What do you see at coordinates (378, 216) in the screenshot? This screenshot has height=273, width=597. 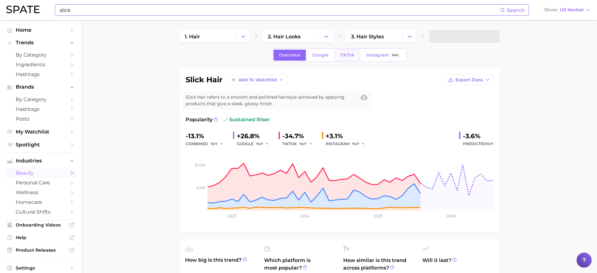 I see `tspan: 2025` at bounding box center [378, 216].